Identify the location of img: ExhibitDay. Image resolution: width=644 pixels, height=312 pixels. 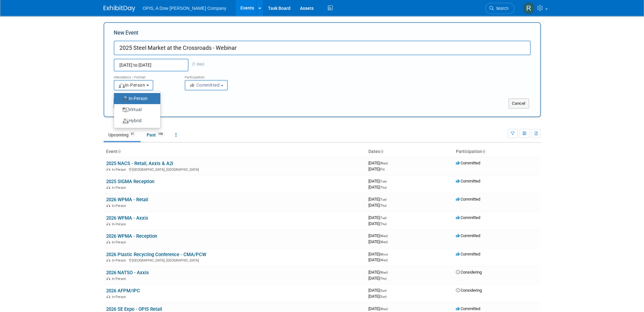
(120, 8).